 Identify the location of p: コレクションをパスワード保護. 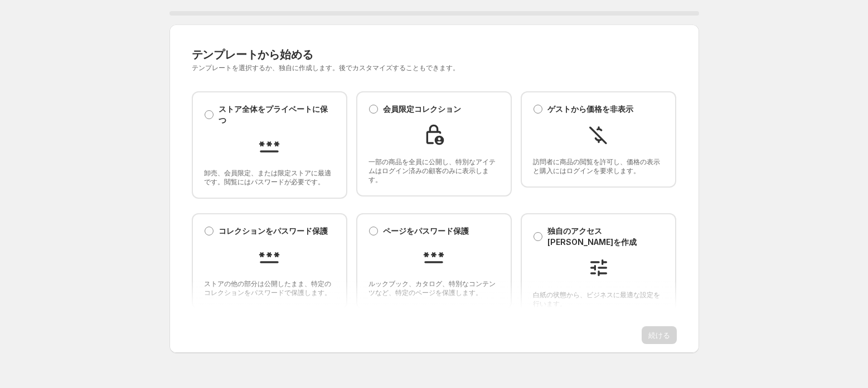
(273, 231).